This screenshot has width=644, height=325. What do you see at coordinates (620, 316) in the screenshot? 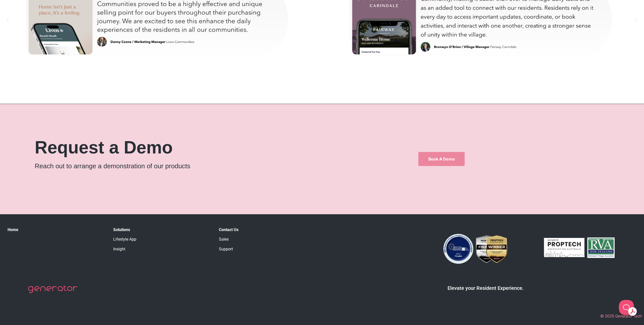
I see `span: © 2025 Generator Tech` at bounding box center [620, 316].